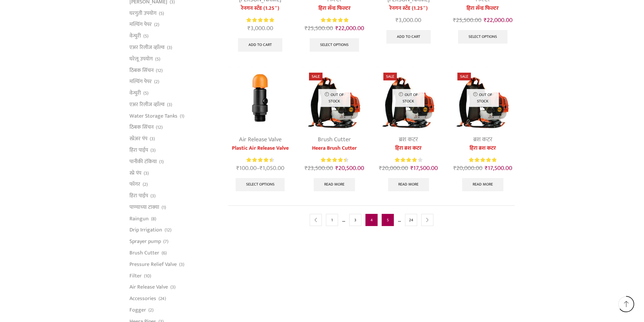 Image resolution: width=644 pixels, height=322 pixels. What do you see at coordinates (138, 139) in the screenshot?
I see `a: स्प्रेअर पंप` at bounding box center [138, 139].